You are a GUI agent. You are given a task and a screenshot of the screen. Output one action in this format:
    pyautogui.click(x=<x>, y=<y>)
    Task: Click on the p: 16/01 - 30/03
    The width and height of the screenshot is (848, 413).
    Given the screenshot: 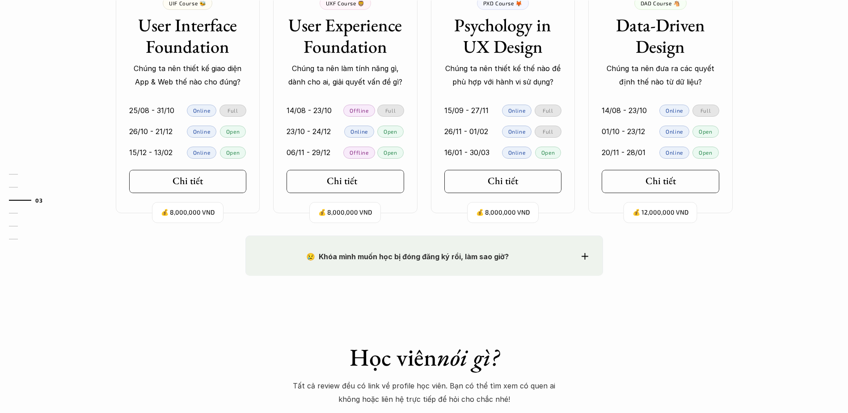 What is the action you would take?
    pyautogui.click(x=467, y=153)
    